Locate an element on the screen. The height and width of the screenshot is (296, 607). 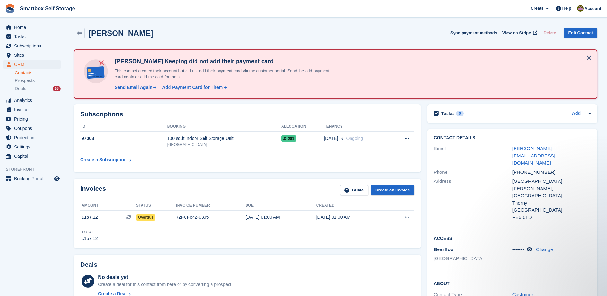
th: Booking is located at coordinates (224, 127).